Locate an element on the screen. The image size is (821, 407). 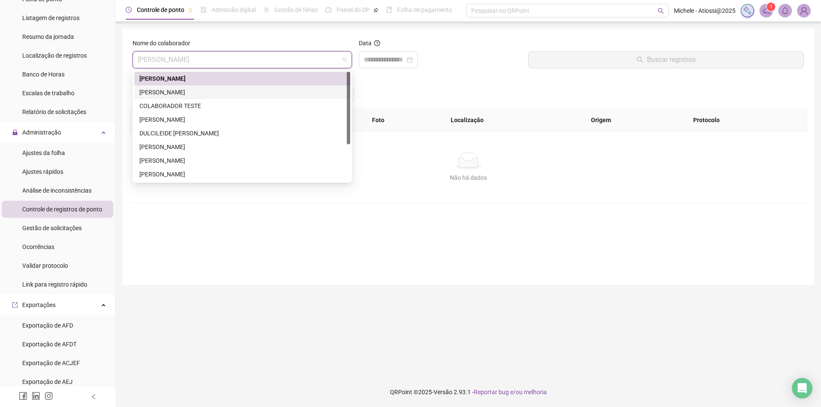
footer: QRPoint © 2025 - 2.93.1 - is located at coordinates (468, 393).